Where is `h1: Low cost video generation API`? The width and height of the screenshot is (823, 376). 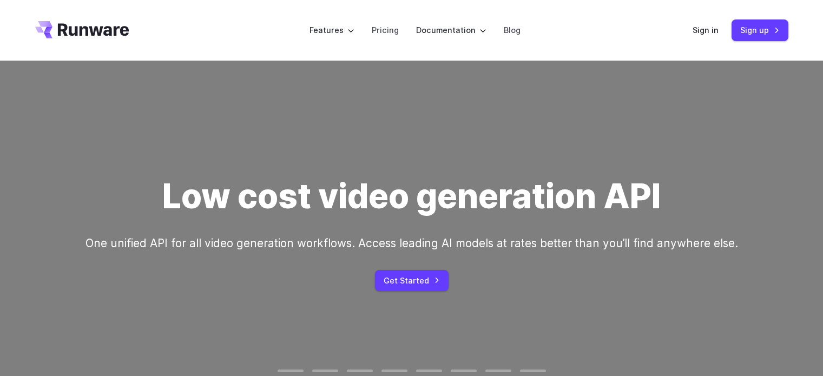 h1: Low cost video generation API is located at coordinates (411, 197).